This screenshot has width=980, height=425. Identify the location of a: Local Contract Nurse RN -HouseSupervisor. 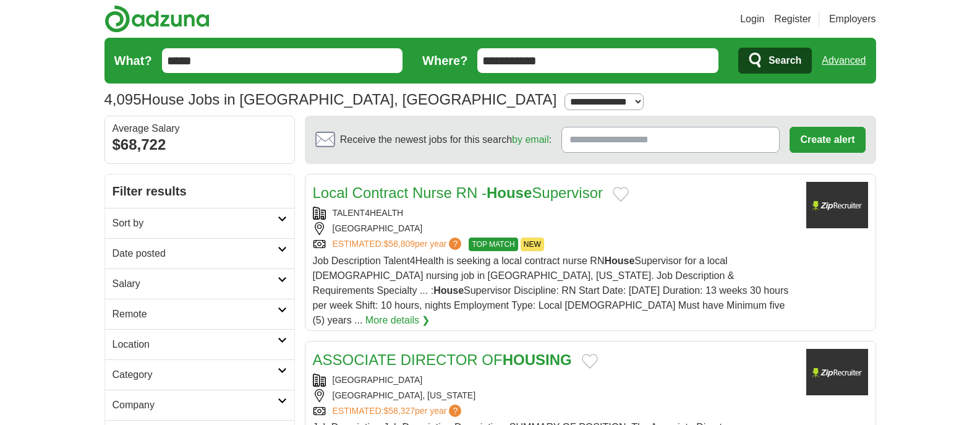
(458, 192).